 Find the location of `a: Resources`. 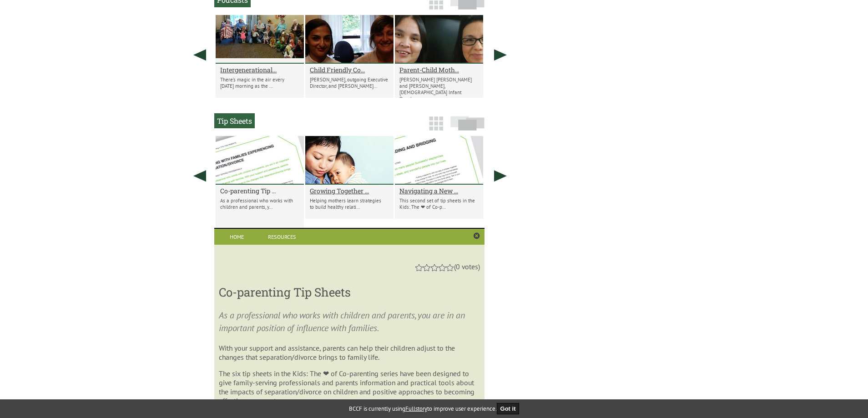

a: Resources is located at coordinates (282, 237).